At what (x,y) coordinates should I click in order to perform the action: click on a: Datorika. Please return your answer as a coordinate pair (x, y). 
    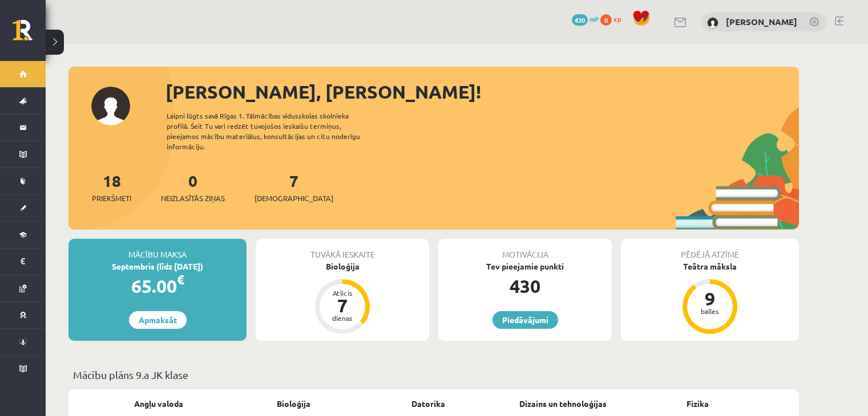
    Looking at the image, I should click on (428, 404).